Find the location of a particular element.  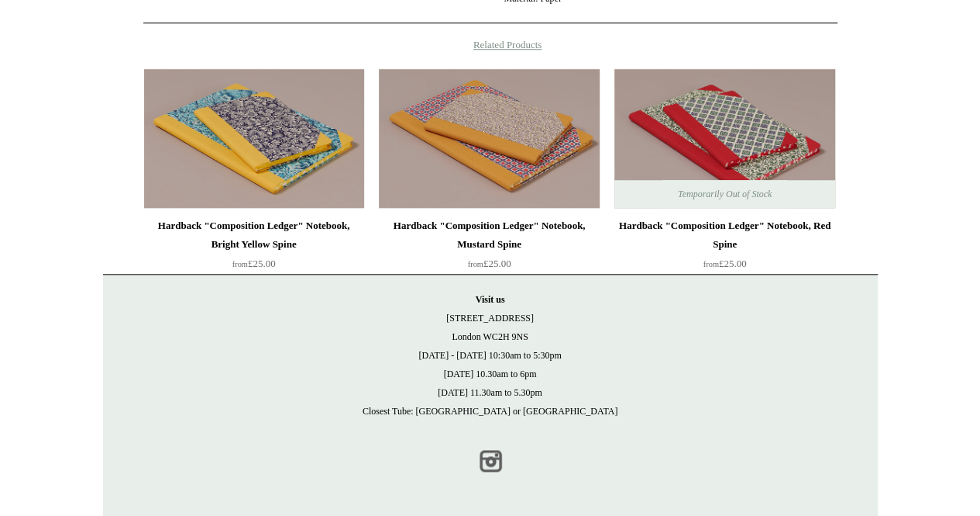

img: Hardback "Composition Ledger" Notebook, Mustard Spine is located at coordinates (489, 138).